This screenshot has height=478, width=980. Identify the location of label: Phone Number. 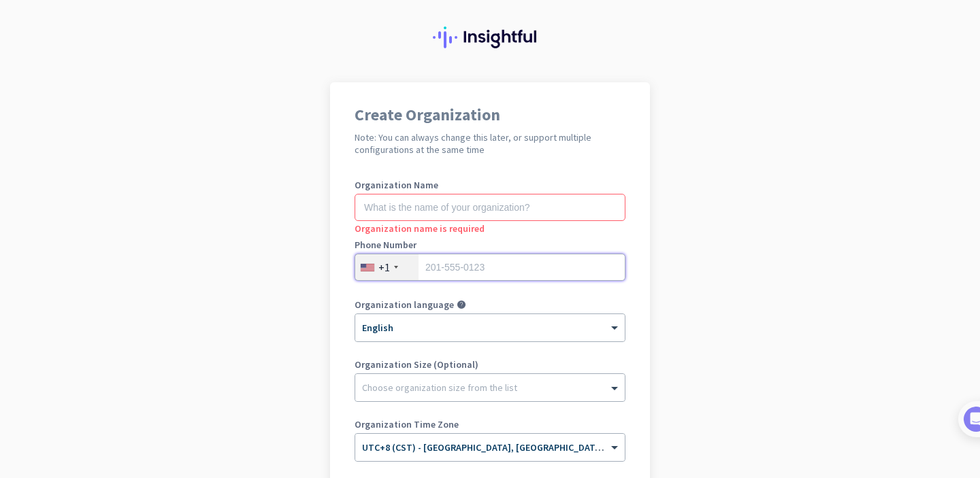
(490, 245).